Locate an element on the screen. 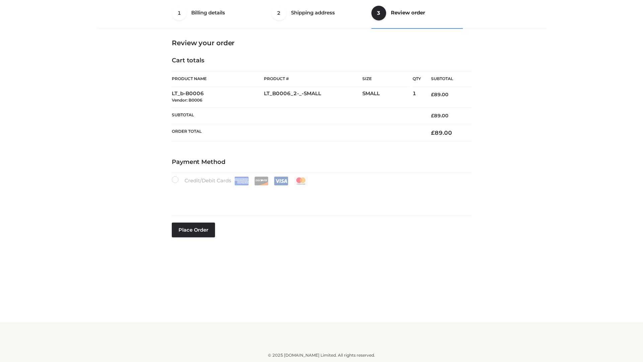 The width and height of the screenshot is (643, 362). small: Vendor: B0006 is located at coordinates (187, 100).